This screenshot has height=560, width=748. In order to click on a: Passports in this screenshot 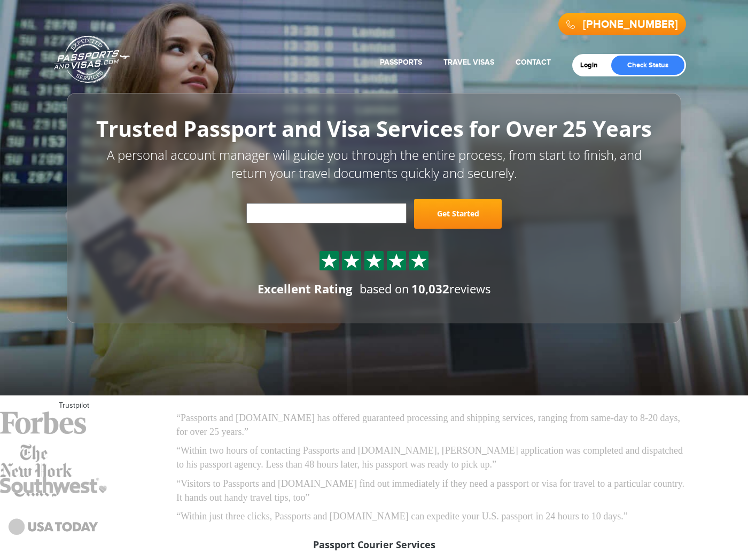, I will do `click(401, 62)`.